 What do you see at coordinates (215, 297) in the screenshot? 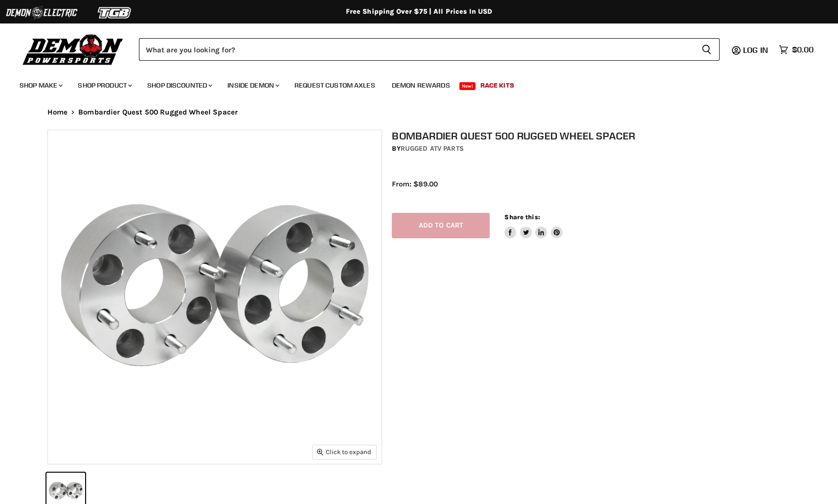
I see `img: Bombardier Quest 500 Rugged Wheel Spacer` at bounding box center [215, 297].